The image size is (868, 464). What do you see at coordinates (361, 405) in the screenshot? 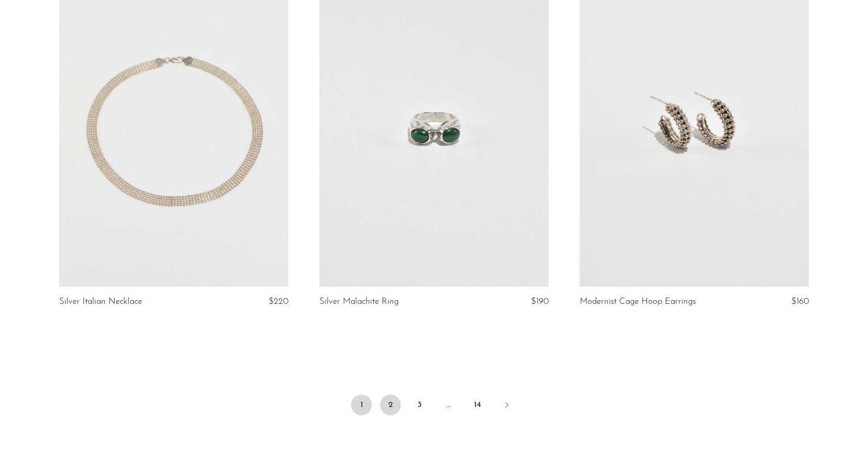
I see `span: 1` at bounding box center [361, 405].